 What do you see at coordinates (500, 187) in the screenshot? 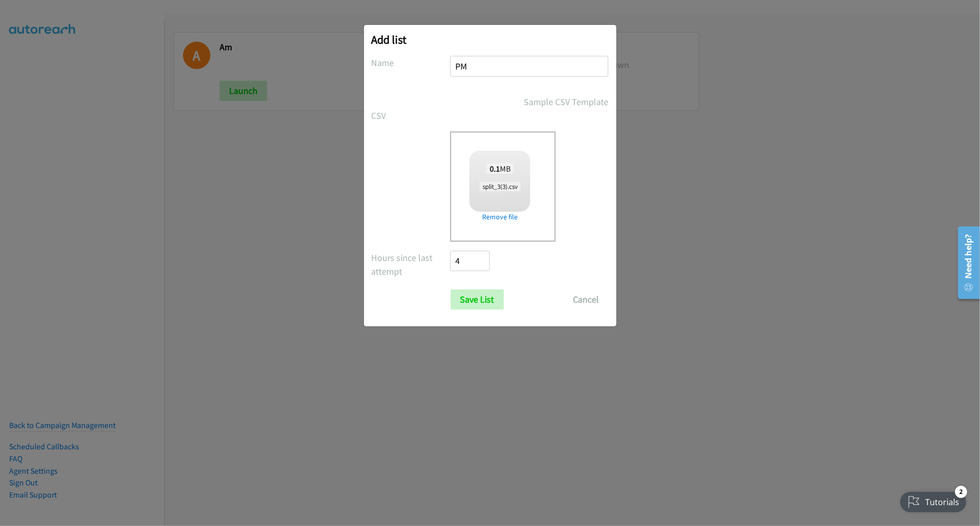
I see `span: split_3(3).csv` at bounding box center [500, 187].